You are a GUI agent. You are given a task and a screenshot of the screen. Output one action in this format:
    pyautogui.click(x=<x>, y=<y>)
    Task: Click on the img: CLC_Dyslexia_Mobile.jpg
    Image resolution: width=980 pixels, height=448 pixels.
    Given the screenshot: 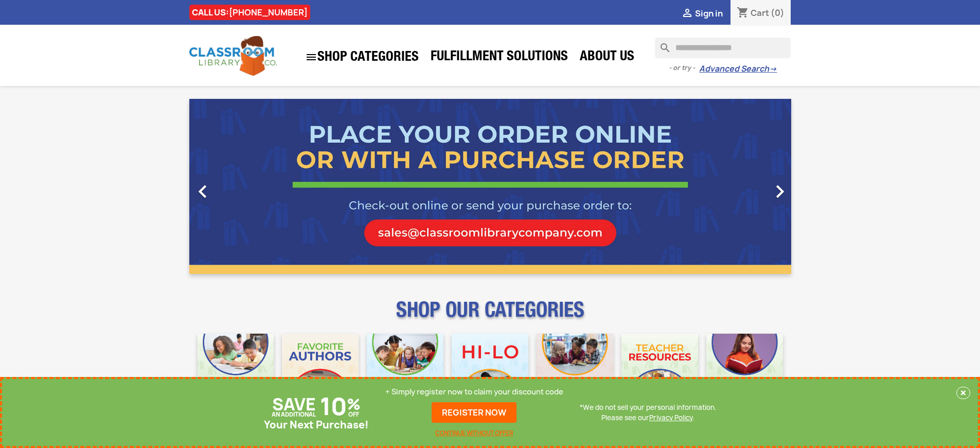 What is the action you would take?
    pyautogui.click(x=744, y=371)
    